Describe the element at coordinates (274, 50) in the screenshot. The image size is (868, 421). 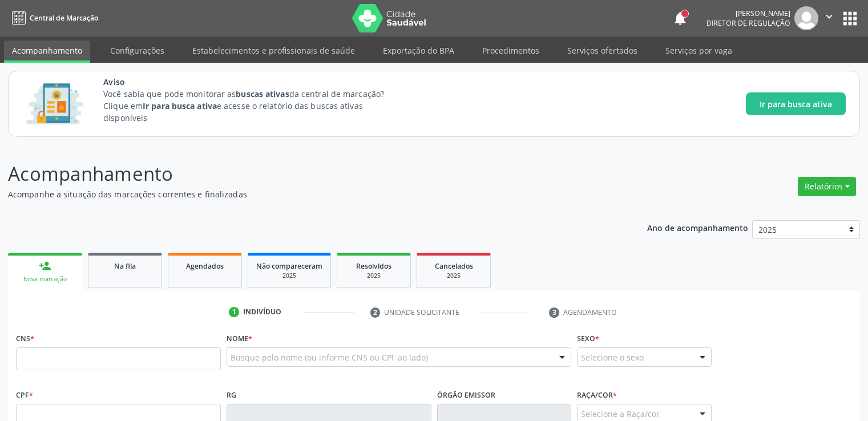
I see `a: Estabelecimentos e profissionais de saúde` at that location.